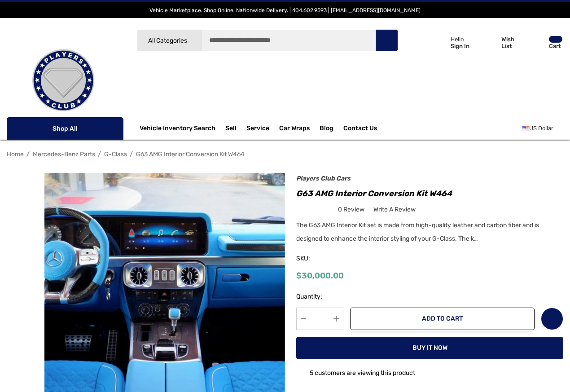 Image resolution: width=570 pixels, height=392 pixels. Describe the element at coordinates (115, 154) in the screenshot. I see `a: G-Class` at that location.